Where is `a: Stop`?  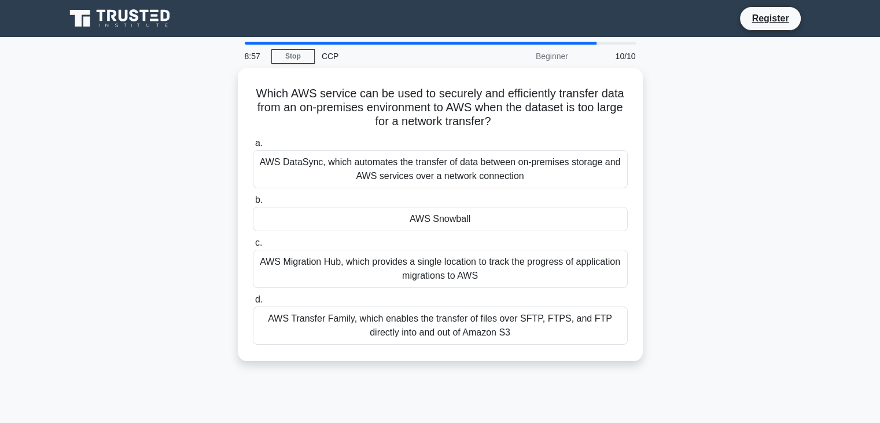
a: Stop is located at coordinates (293, 56).